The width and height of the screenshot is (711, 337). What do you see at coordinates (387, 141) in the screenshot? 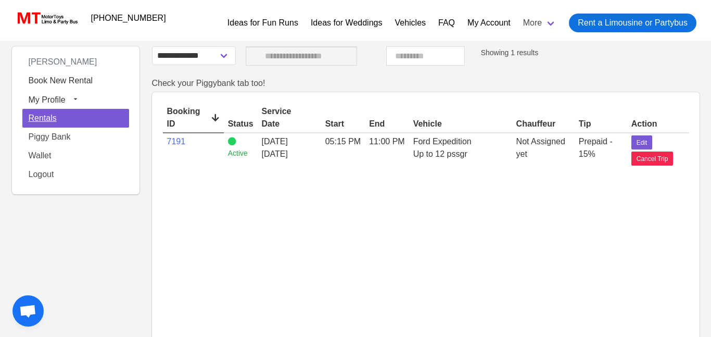
I see `span: 11:00 PM` at bounding box center [387, 141].